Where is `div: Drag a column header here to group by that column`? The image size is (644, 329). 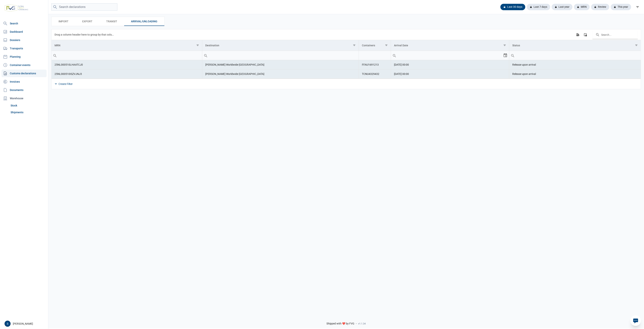
div: Drag a column header here to group by that column is located at coordinates (85, 35).